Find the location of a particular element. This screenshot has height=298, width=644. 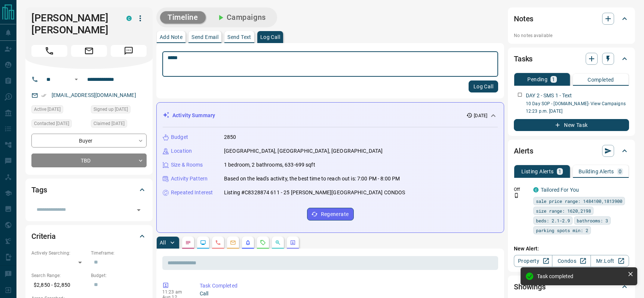

p: Location is located at coordinates (182, 151).